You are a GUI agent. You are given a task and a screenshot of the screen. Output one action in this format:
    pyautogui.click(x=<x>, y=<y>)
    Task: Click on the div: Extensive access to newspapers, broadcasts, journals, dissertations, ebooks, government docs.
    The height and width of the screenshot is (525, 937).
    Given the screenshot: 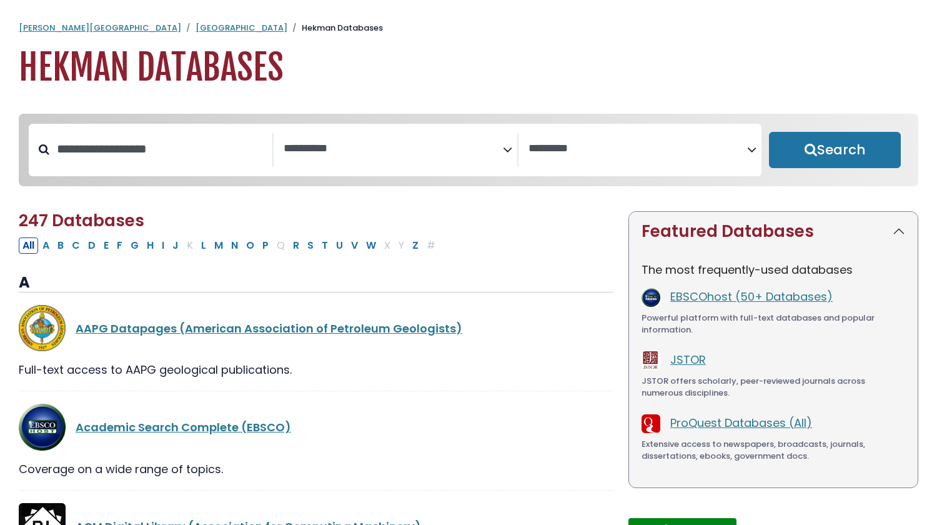 What is the action you would take?
    pyautogui.click(x=774, y=450)
    